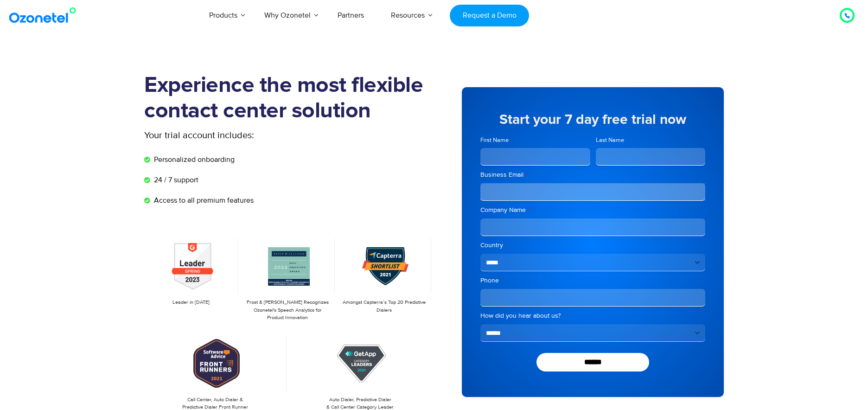 The width and height of the screenshot is (868, 410). Describe the element at coordinates (192, 160) in the screenshot. I see `span: Personalized onboarding` at that location.